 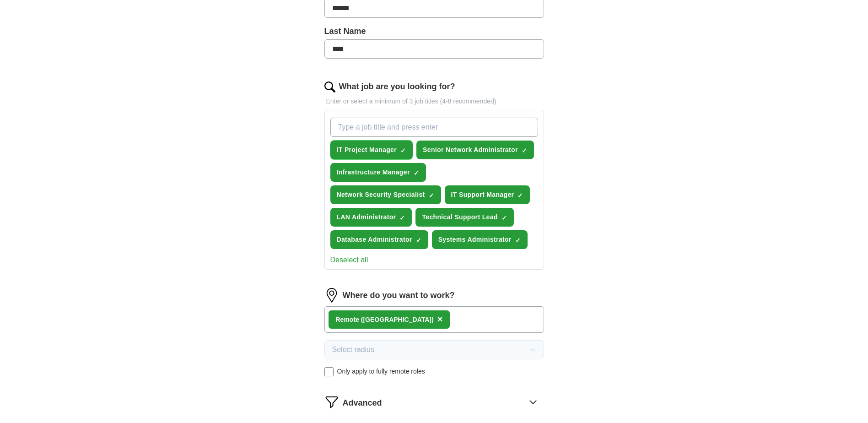 I want to click on span: Select radius, so click(x=353, y=349).